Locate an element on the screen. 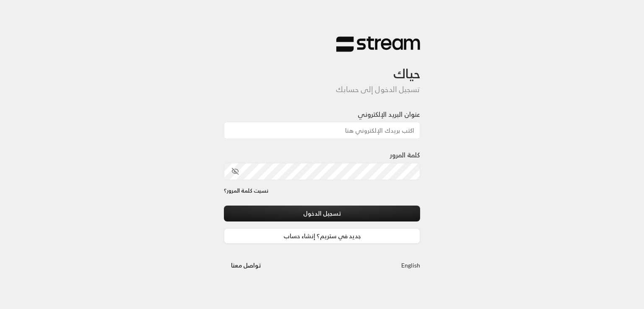 This screenshot has width=644, height=309. a: تواصل معنا is located at coordinates (246, 265).